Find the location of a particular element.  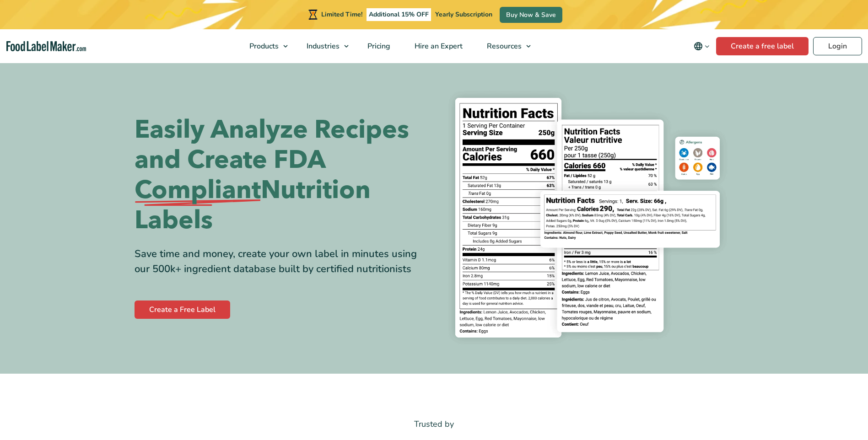

a: Buy Now & Save is located at coordinates (530, 15).